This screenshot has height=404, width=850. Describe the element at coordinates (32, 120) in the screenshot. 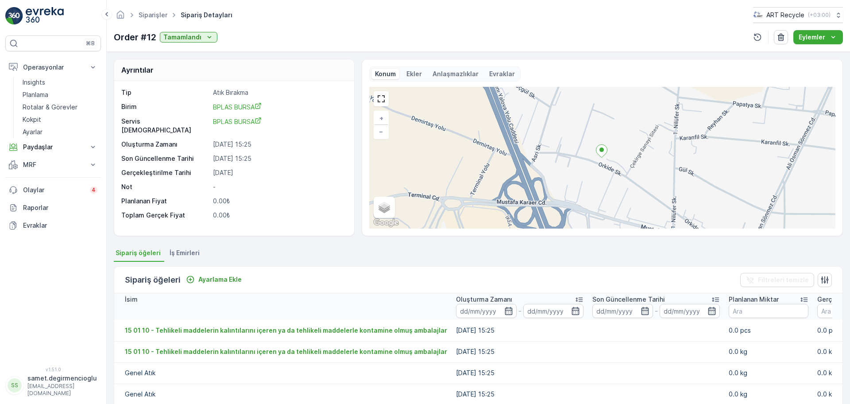

I see `p: Kokpit` at that location.